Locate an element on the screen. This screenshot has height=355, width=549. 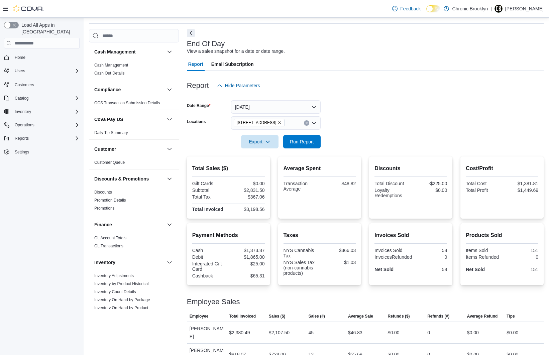
h3: Finance is located at coordinates (103, 224).